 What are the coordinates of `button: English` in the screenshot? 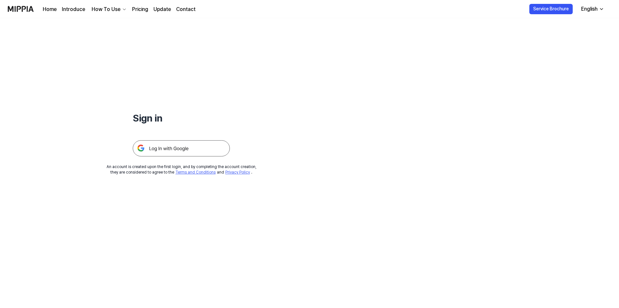 It's located at (592, 9).